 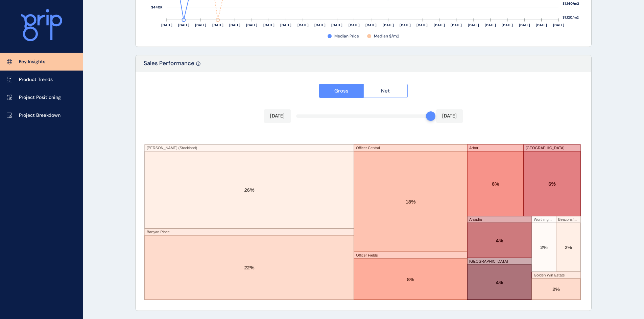 What do you see at coordinates (32, 62) in the screenshot?
I see `p: Key Insights` at bounding box center [32, 62].